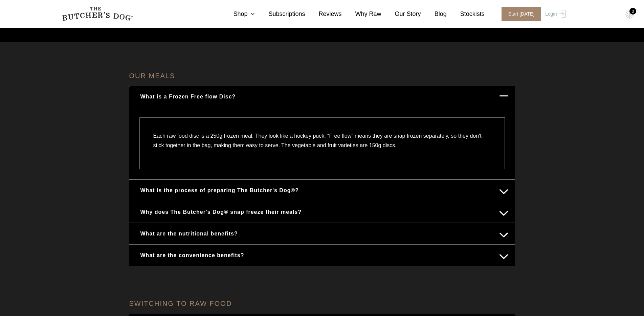  I want to click on button: What is the process of preparing The Butcher's Dog®?, so click(322, 190).